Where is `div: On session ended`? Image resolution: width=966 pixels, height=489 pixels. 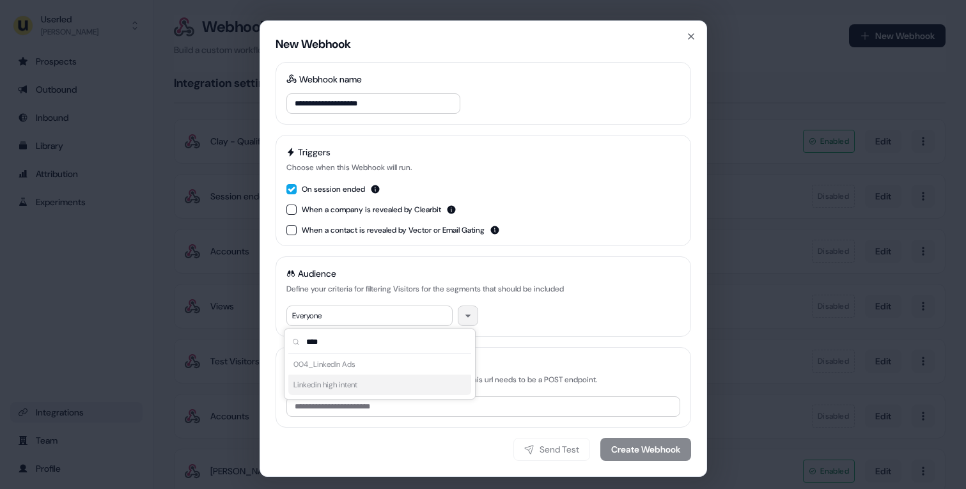 div: On session ended is located at coordinates (341, 189).